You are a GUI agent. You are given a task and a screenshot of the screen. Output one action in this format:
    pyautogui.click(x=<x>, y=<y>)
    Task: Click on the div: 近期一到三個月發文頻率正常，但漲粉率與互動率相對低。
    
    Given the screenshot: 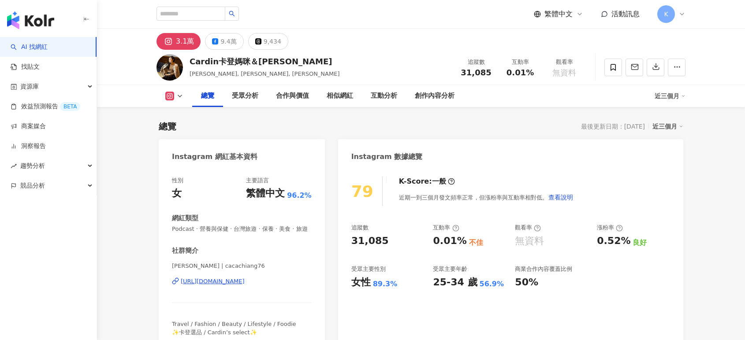 What is the action you would take?
    pyautogui.click(x=486, y=198)
    